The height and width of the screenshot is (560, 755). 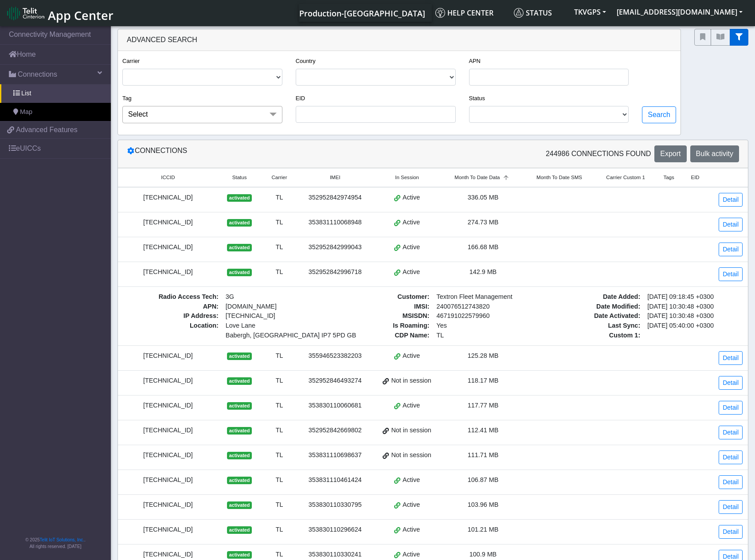 What do you see at coordinates (335, 530) in the screenshot?
I see `div: 353830110296624` at bounding box center [335, 530].